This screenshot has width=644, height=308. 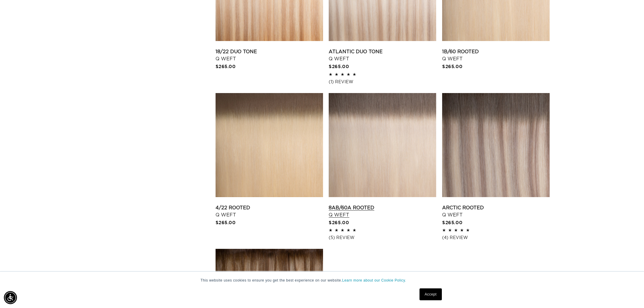 What do you see at coordinates (382, 211) in the screenshot?
I see `a: 8AB/60A Rooted Q Weft` at bounding box center [382, 211].